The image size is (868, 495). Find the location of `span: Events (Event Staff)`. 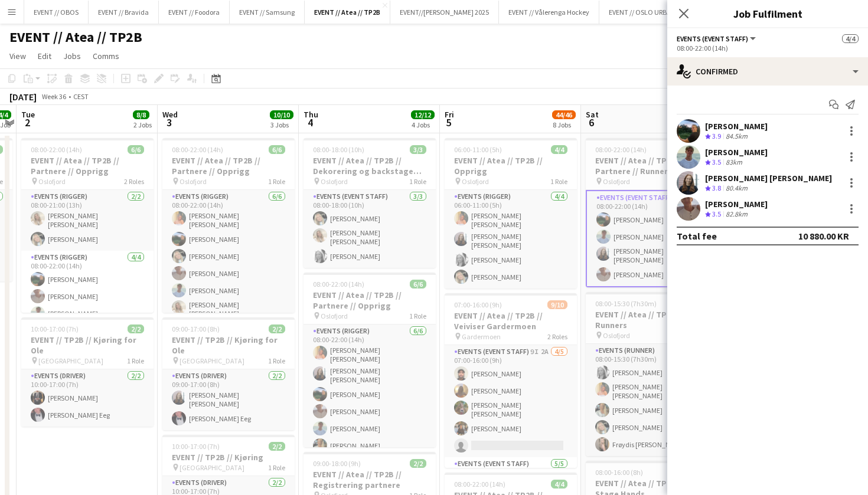

span: Events (Event Staff) is located at coordinates (712, 38).